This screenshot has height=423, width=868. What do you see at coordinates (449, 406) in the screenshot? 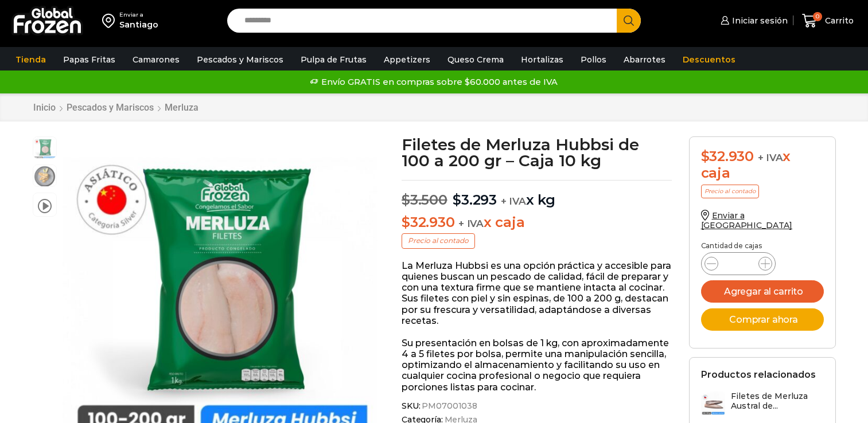
I see `span: PM07001038` at bounding box center [449, 406].